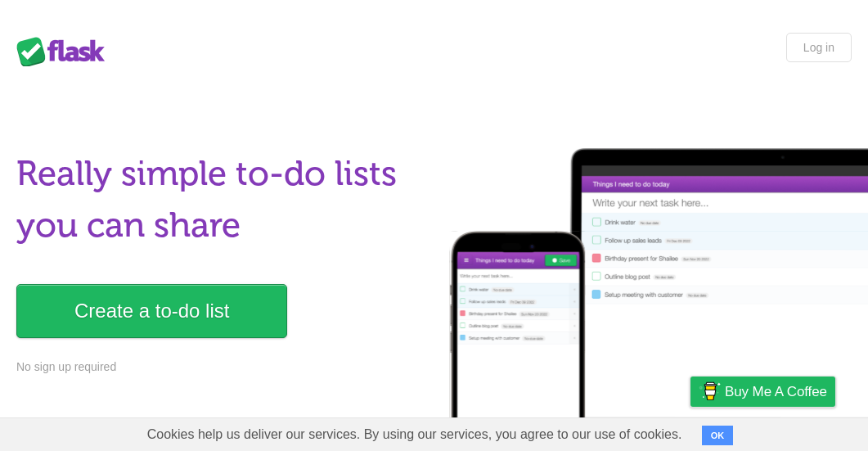 Image resolution: width=868 pixels, height=451 pixels. What do you see at coordinates (151, 311) in the screenshot?
I see `a: Create a to-do list` at bounding box center [151, 311].